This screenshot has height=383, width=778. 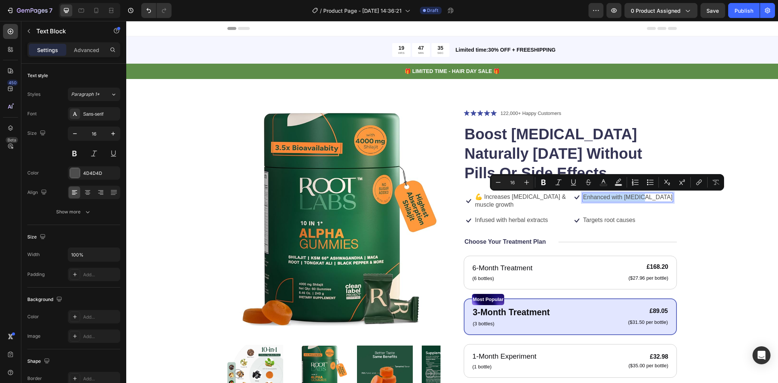 What do you see at coordinates (660, 10) in the screenshot?
I see `button: 0 product assigned` at bounding box center [660, 10].